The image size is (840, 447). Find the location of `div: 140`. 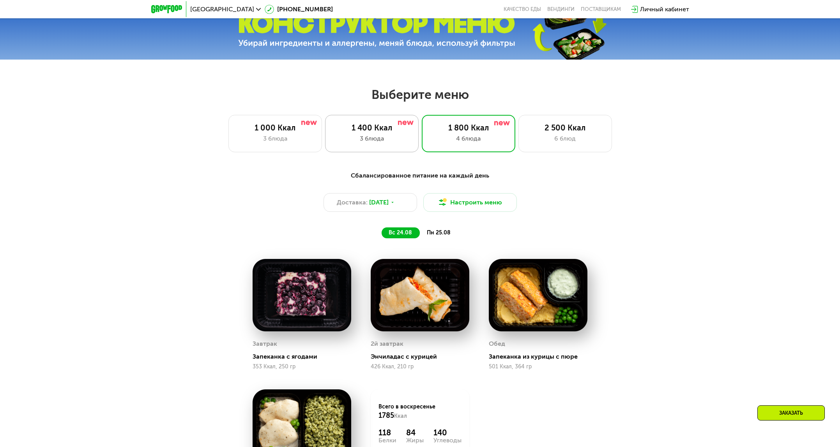

div: 140 is located at coordinates (447, 433).